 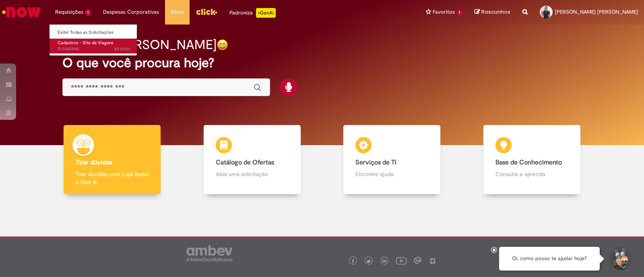 I want to click on span: Rascunhos, so click(x=496, y=12).